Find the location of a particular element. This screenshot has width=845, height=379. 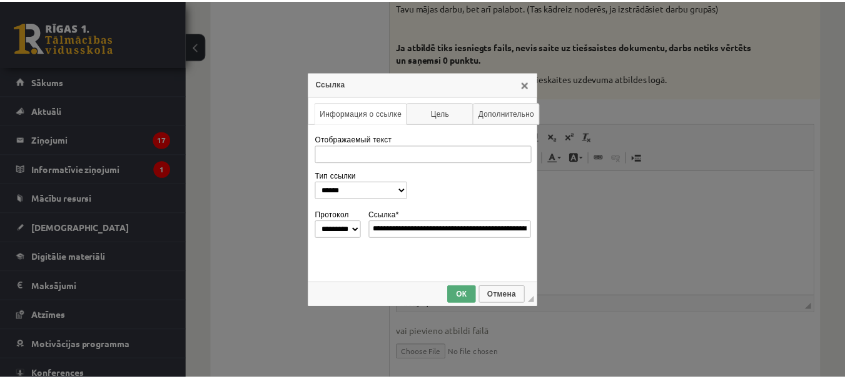

a: Цель is located at coordinates (445, 113).